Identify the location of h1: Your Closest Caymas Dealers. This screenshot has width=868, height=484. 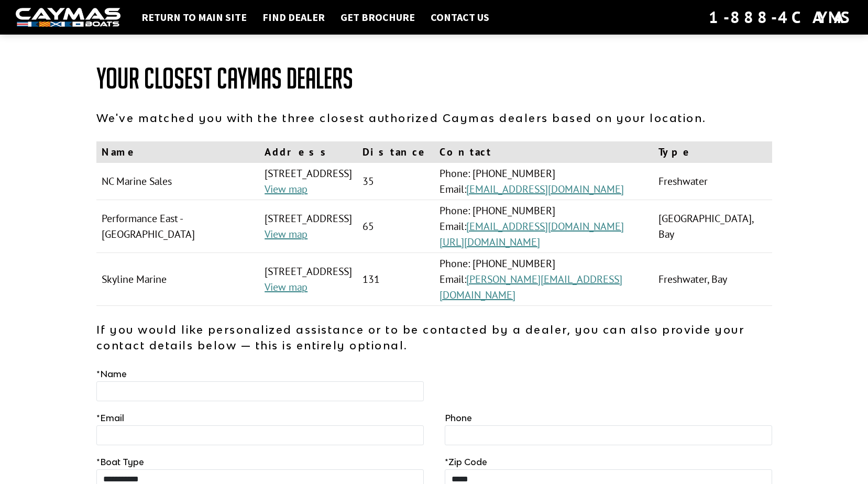
(434, 79).